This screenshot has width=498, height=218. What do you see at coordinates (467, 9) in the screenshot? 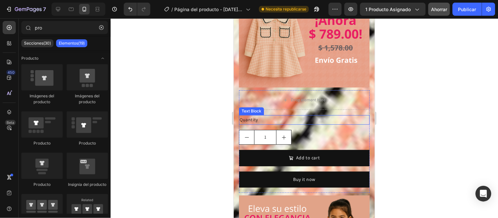
I see `button: Publicar` at bounding box center [467, 9].